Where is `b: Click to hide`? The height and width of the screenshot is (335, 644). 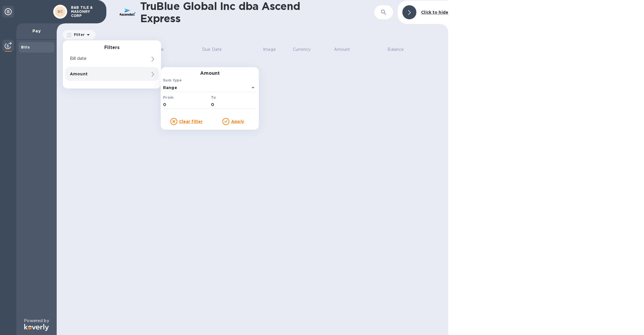 b: Click to hide is located at coordinates (434, 12).